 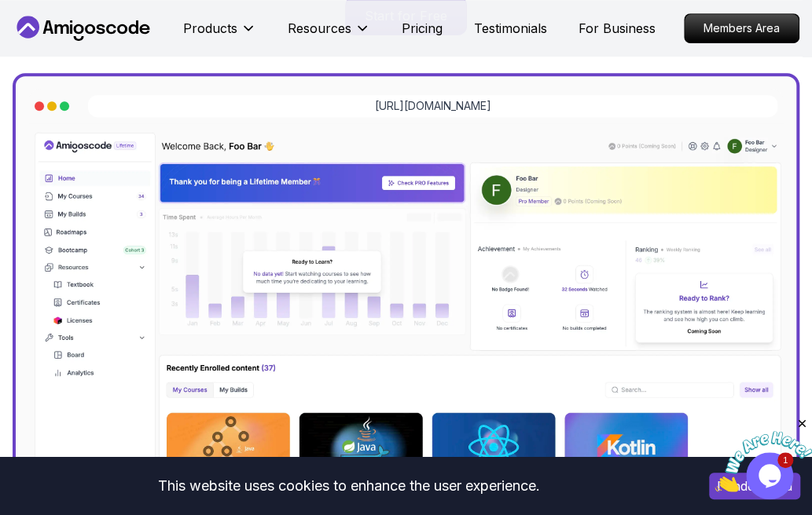 What do you see at coordinates (617, 28) in the screenshot?
I see `p: For Business` at bounding box center [617, 28].